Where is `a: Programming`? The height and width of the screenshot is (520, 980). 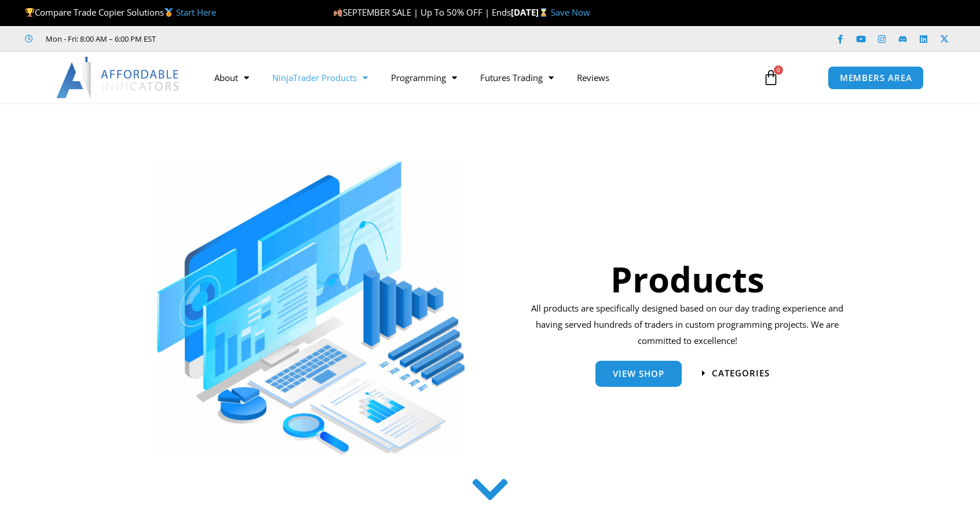 a: Programming is located at coordinates (424, 78).